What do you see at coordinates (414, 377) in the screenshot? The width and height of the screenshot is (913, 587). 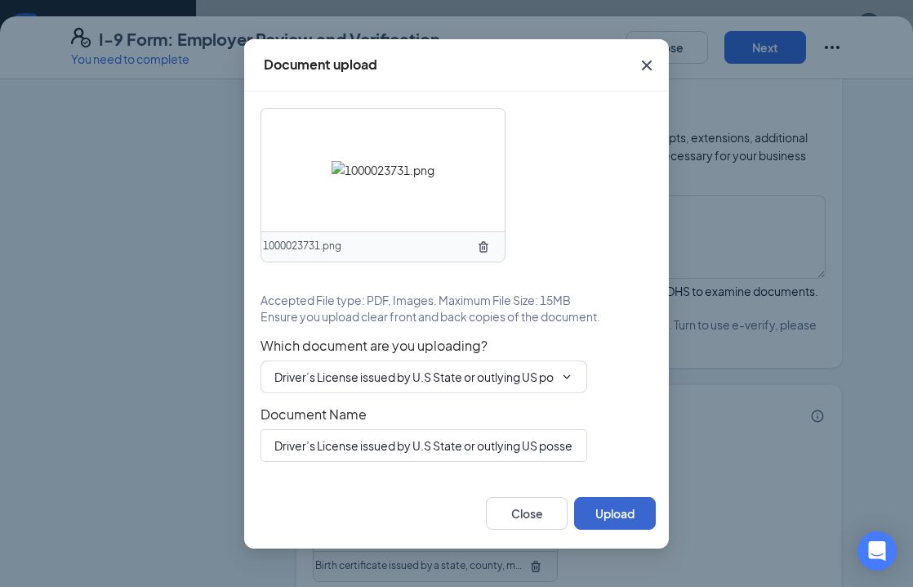 I see `input: Select document type` at bounding box center [414, 377].